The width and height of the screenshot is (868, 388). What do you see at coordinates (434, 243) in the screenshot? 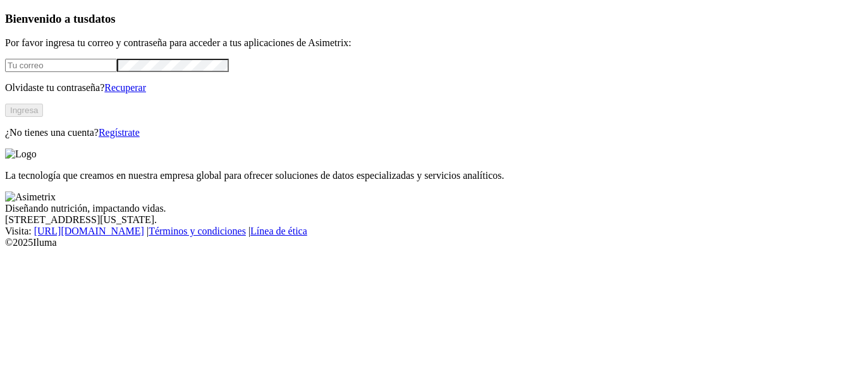
I see `div: © 2025 Iluma` at bounding box center [434, 243].